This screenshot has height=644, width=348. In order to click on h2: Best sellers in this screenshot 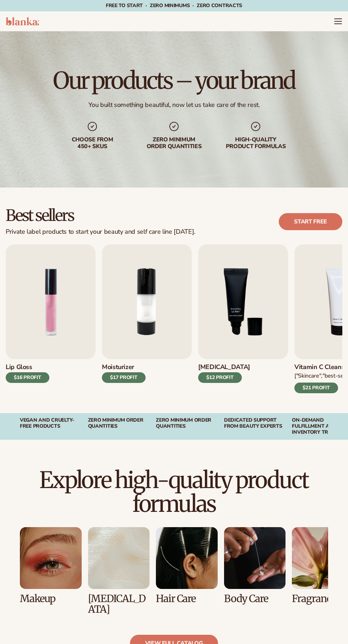, I will do `click(100, 215)`.